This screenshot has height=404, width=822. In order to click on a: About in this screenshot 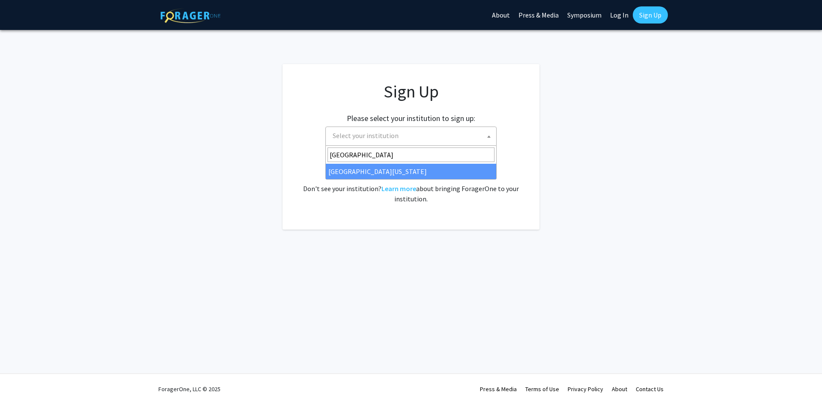, I will do `click(619, 389)`.